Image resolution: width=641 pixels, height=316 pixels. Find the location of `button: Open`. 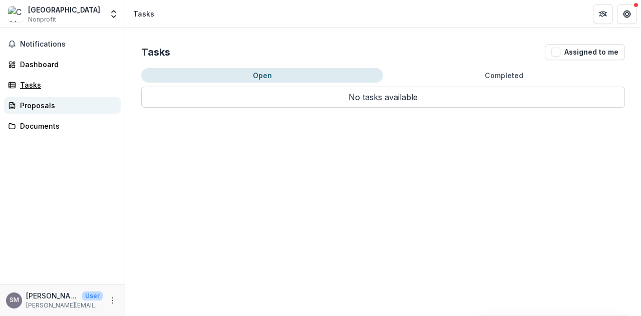

button: Open is located at coordinates (262, 75).